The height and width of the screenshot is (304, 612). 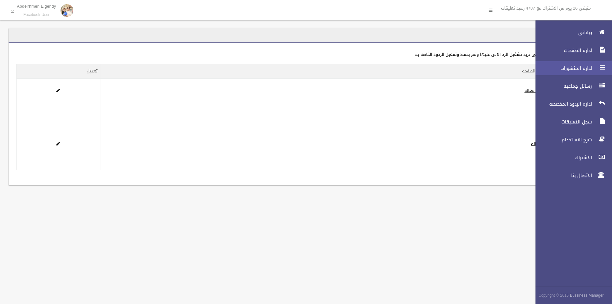 What do you see at coordinates (533, 90) in the screenshot?
I see `a: غير فعاله` at bounding box center [533, 90].